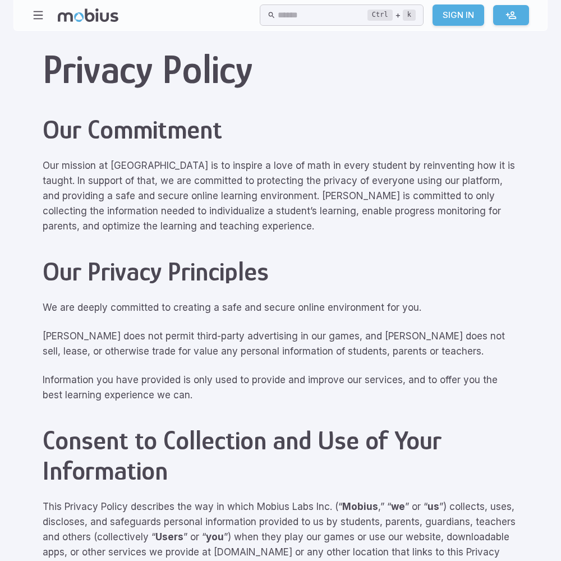 Image resolution: width=561 pixels, height=561 pixels. What do you see at coordinates (360, 507) in the screenshot?
I see `strong: Mobius` at bounding box center [360, 507].